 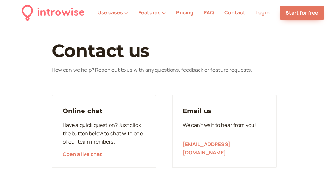 What do you see at coordinates (104, 134) in the screenshot?
I see `p: Have a quick question? Just click the button below to chat with one of our team members.` at bounding box center [104, 134].